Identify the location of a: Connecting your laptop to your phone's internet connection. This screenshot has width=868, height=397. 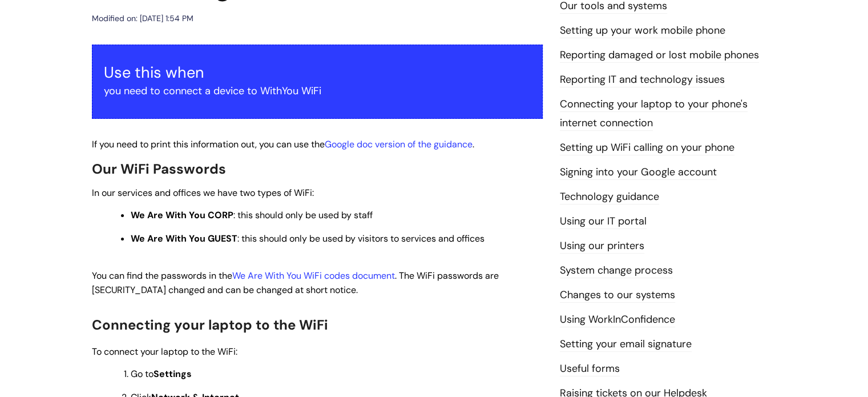
(654, 114).